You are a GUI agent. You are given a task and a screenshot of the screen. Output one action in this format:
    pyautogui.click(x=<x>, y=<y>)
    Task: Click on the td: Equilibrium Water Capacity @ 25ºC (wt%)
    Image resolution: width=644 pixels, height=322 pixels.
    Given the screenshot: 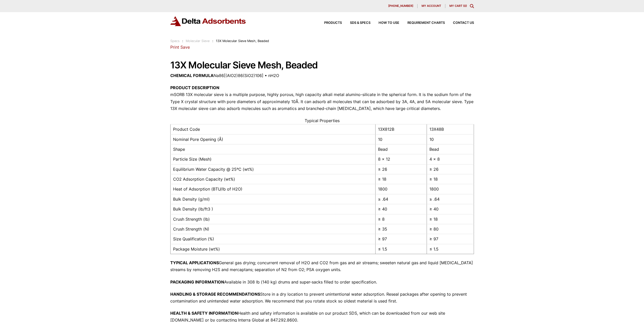 What is the action you would take?
    pyautogui.click(x=273, y=169)
    